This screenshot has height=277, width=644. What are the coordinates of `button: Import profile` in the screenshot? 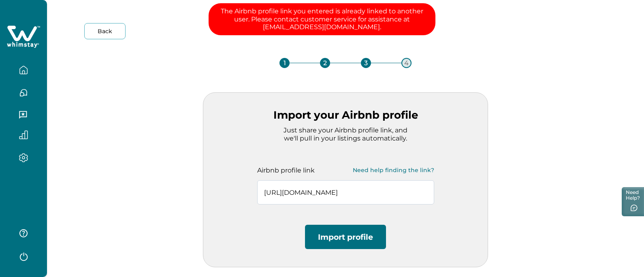 It's located at (346, 236).